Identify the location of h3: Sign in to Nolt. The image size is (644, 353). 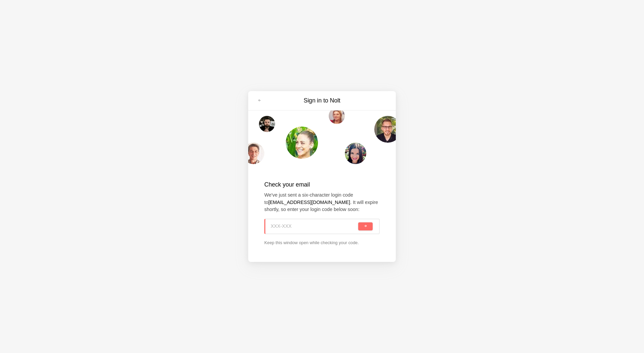
(322, 100).